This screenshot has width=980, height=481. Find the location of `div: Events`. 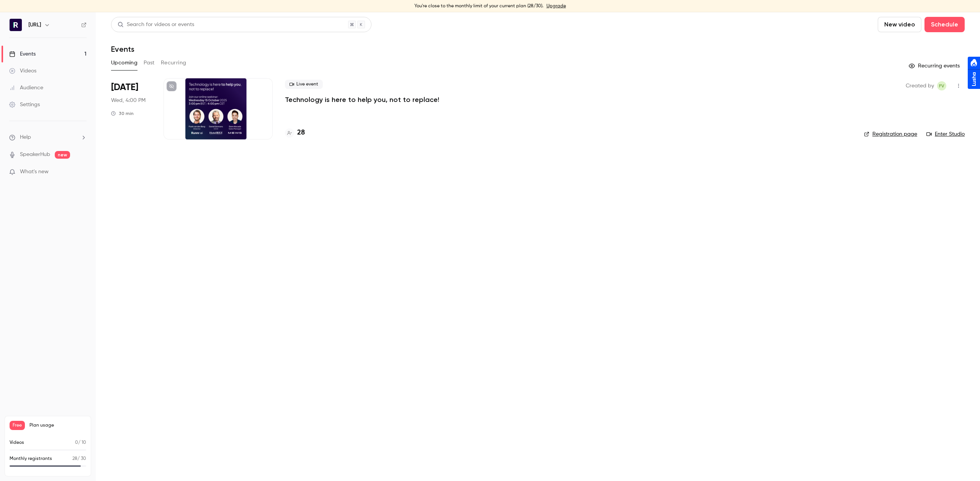

div: Events is located at coordinates (23, 54).